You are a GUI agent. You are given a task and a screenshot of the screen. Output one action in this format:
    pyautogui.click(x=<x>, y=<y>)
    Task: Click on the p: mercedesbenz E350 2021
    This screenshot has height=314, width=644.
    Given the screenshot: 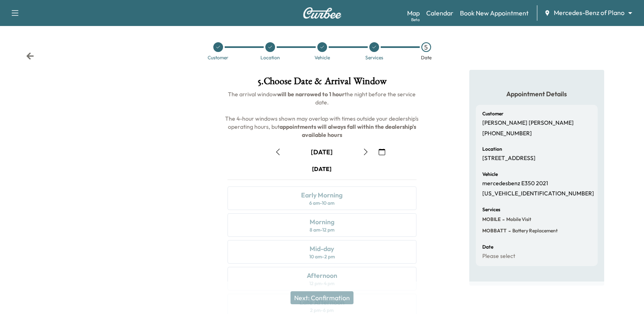 What is the action you would take?
    pyautogui.click(x=515, y=183)
    